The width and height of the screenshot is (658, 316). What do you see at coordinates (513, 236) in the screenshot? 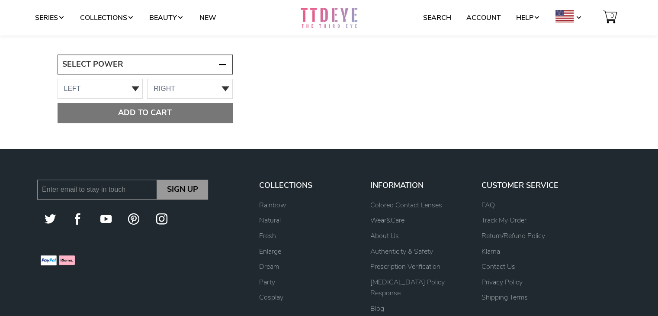
I see `a: Return/Refund Policy` at bounding box center [513, 236].